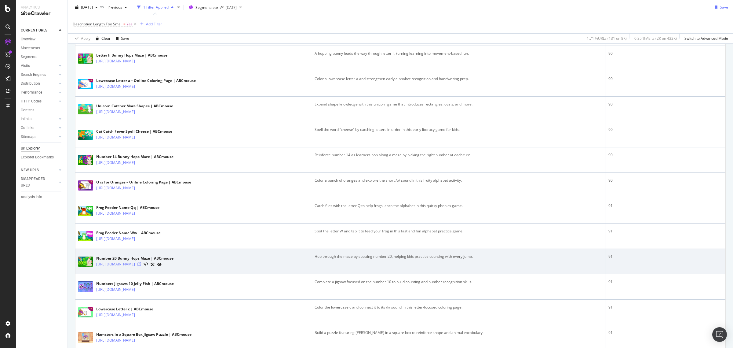 The height and width of the screenshot is (348, 733). I want to click on a: URL Inspection, so click(160, 264).